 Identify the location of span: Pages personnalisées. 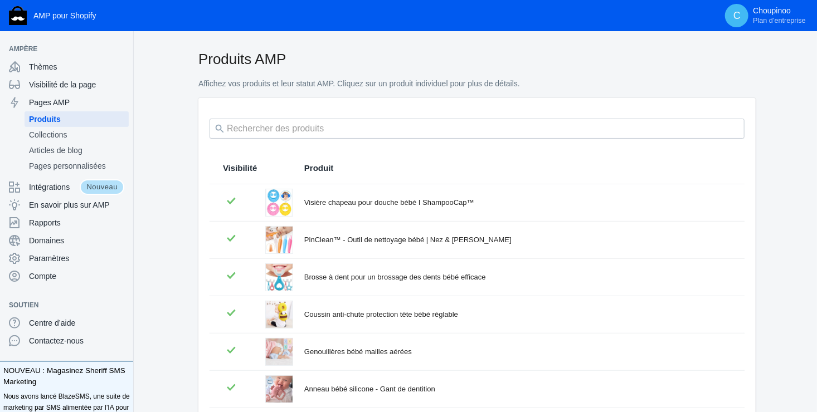
(76, 166).